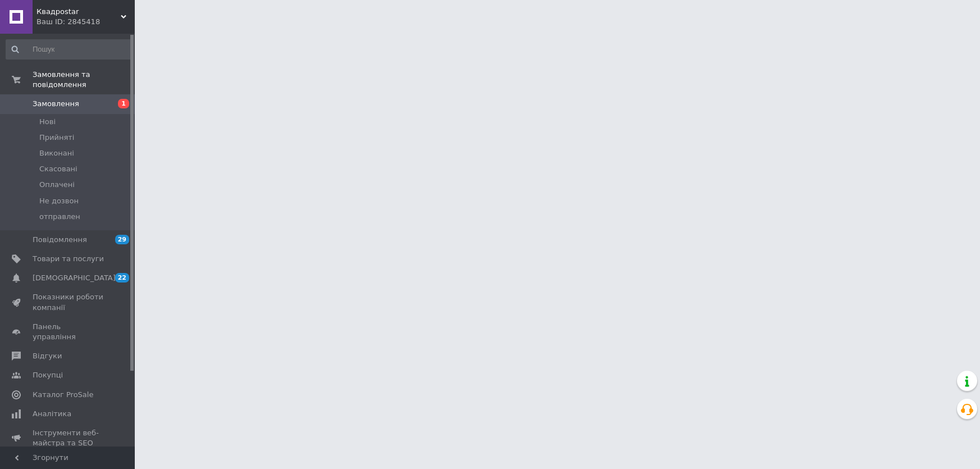 Image resolution: width=980 pixels, height=469 pixels. I want to click on span: 22, so click(122, 277).